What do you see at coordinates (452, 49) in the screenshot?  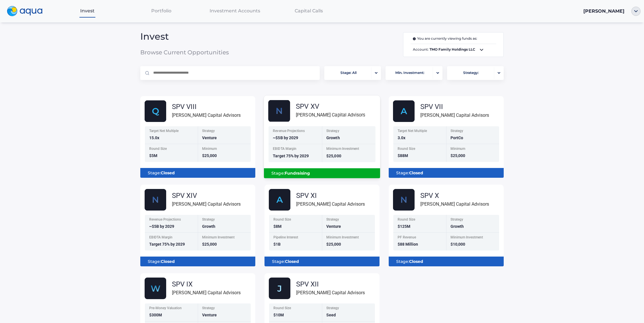 I see `b: TMO Family Holdings LLC` at bounding box center [452, 49].